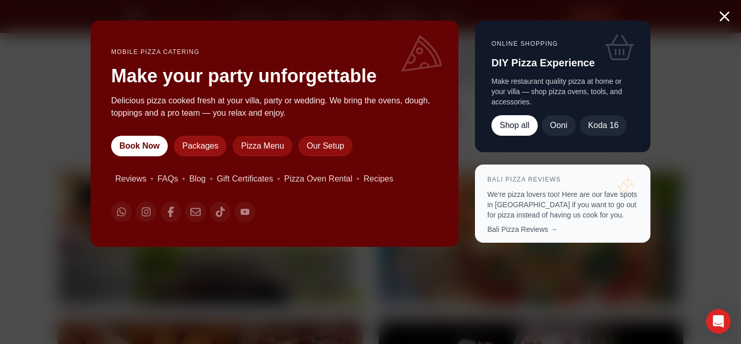  What do you see at coordinates (514, 125) in the screenshot?
I see `a: Shop all` at bounding box center [514, 125].